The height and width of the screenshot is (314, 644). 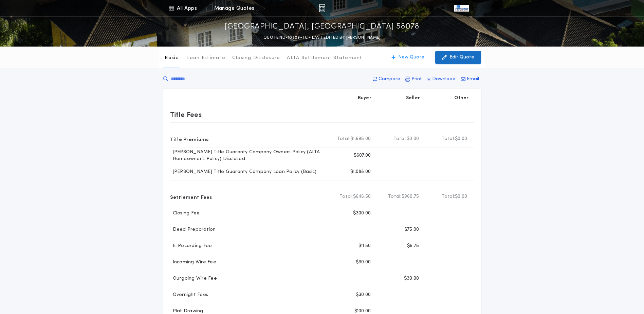 What do you see at coordinates (413, 79) in the screenshot?
I see `button: Print` at bounding box center [413, 79].